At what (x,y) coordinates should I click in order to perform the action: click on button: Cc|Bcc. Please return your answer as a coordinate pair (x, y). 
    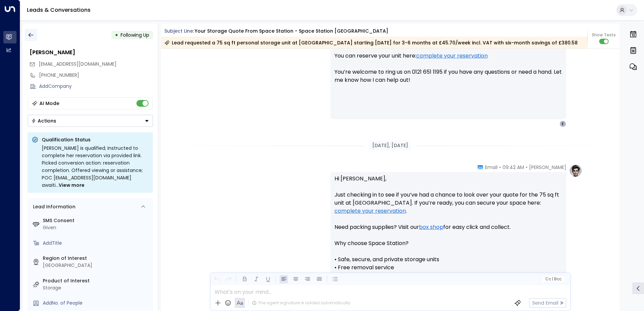
    Looking at the image, I should click on (553, 279).